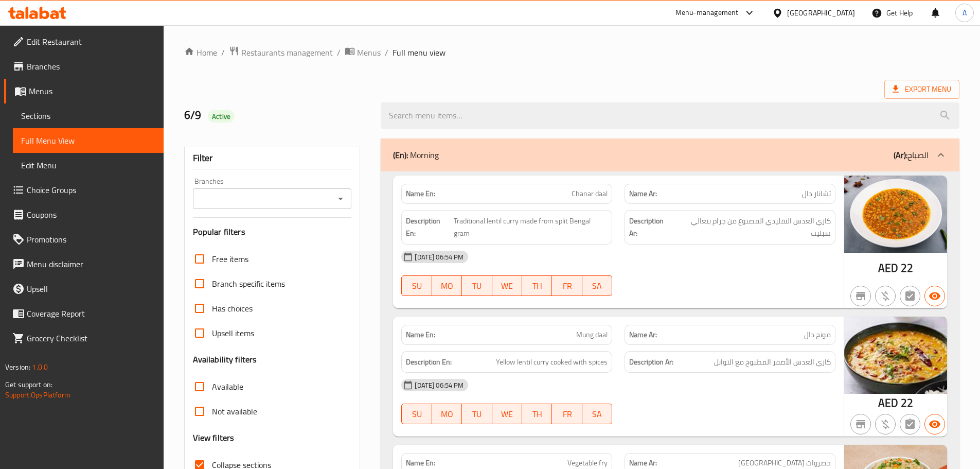  What do you see at coordinates (707, 13) in the screenshot?
I see `div: Menu-management` at bounding box center [707, 13].